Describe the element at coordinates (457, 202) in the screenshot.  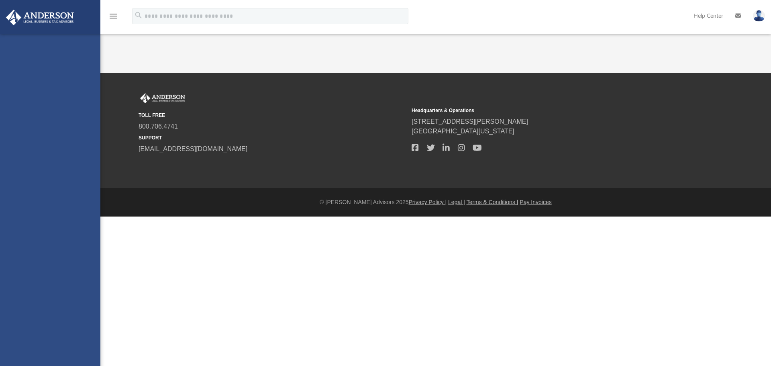
I see `a: Legal |` at that location.